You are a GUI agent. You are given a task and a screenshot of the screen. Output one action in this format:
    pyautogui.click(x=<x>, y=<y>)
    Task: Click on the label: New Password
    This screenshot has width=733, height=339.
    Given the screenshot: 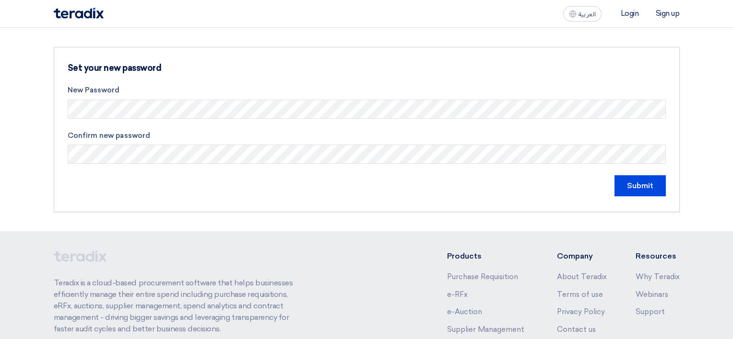 What is the action you would take?
    pyautogui.click(x=366, y=90)
    